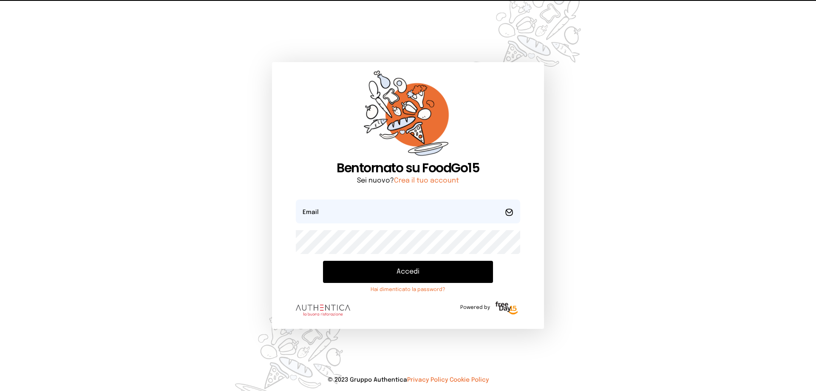 The width and height of the screenshot is (816, 391). Describe the element at coordinates (408, 168) in the screenshot. I see `h1: Bentornato su FoodGo15` at that location.